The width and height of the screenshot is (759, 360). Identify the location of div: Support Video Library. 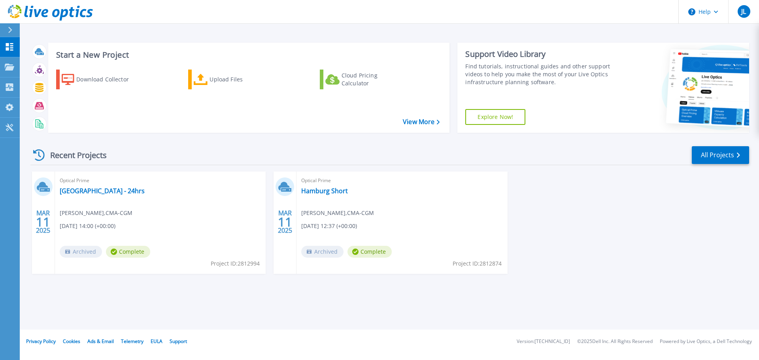
(539, 54).